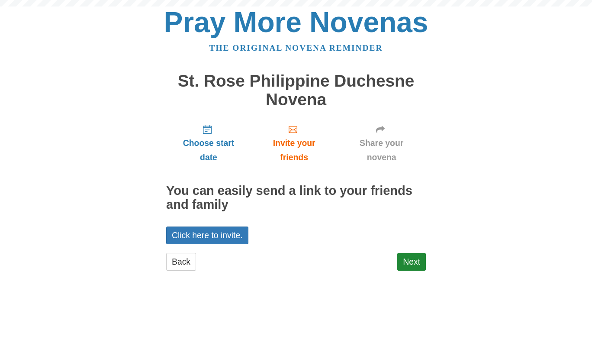 This screenshot has width=592, height=340. I want to click on h1: St. Rose Philippine Duchesne Novena, so click(296, 90).